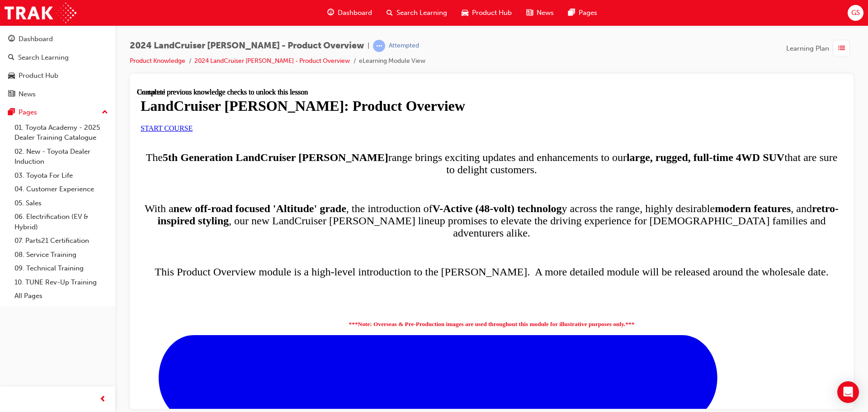 The image size is (868, 412). Describe the element at coordinates (820, 48) in the screenshot. I see `button: Learning Plan` at that location.